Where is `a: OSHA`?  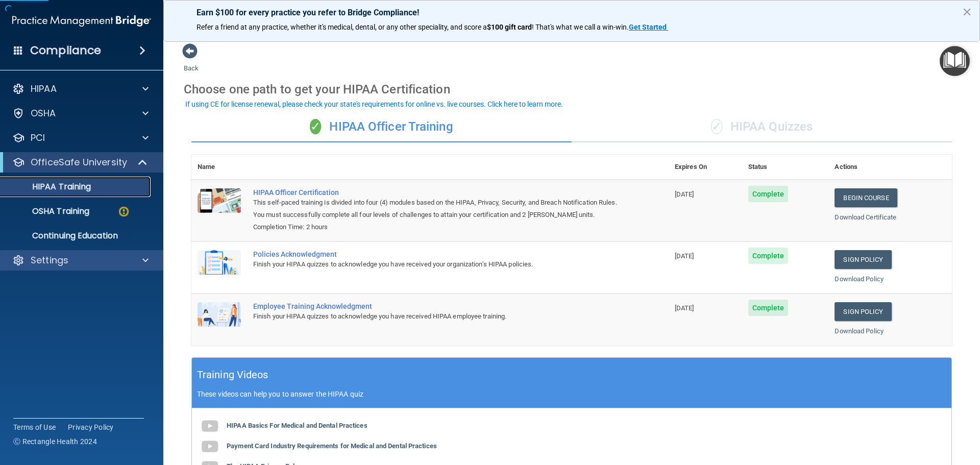
a: OSHA is located at coordinates (80, 113).